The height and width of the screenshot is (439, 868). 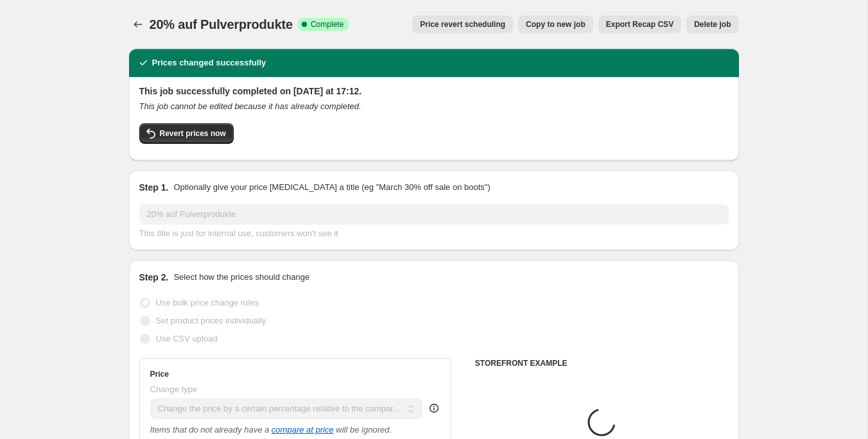 I want to click on p: Select how the prices should change, so click(x=242, y=277).